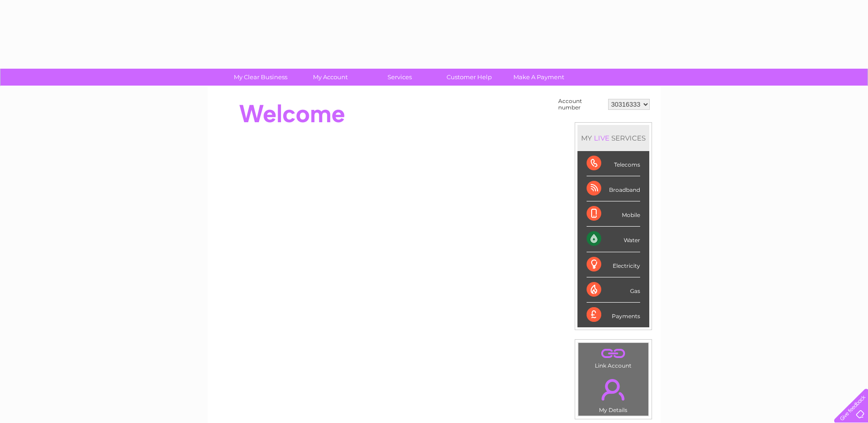  What do you see at coordinates (613, 315) in the screenshot?
I see `div: Payments` at bounding box center [613, 315].